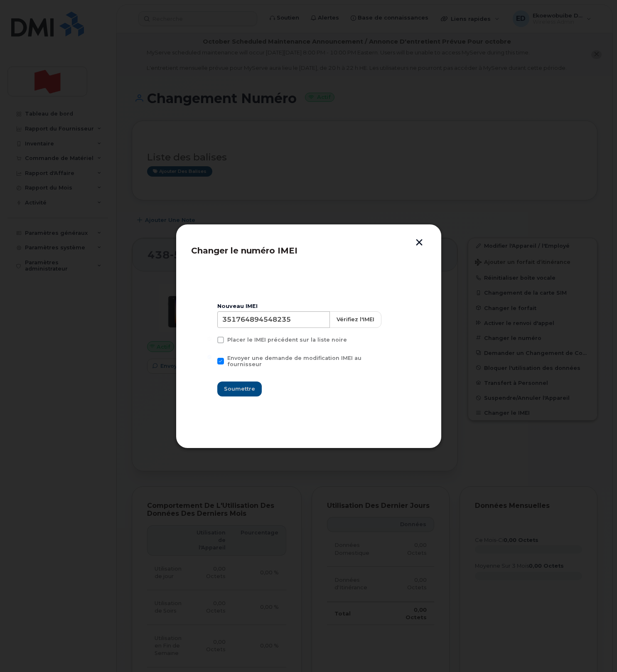 The image size is (617, 672). I want to click on span: Changer le numéro IMEI, so click(244, 251).